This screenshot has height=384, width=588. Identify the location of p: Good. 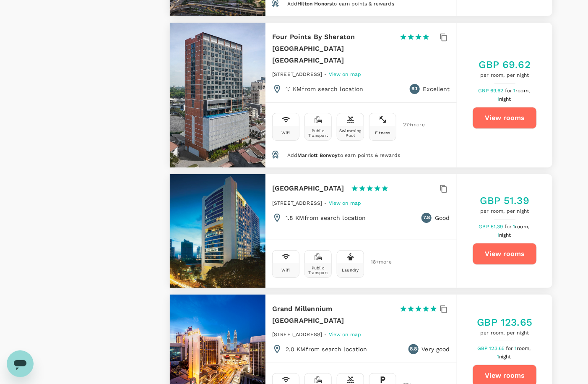
(443, 218).